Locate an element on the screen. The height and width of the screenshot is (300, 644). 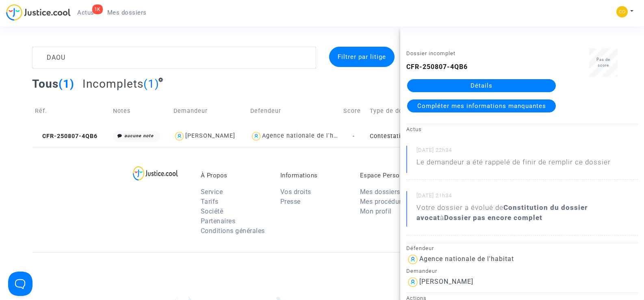
b: Dossier pas encore complet is located at coordinates (493, 217).